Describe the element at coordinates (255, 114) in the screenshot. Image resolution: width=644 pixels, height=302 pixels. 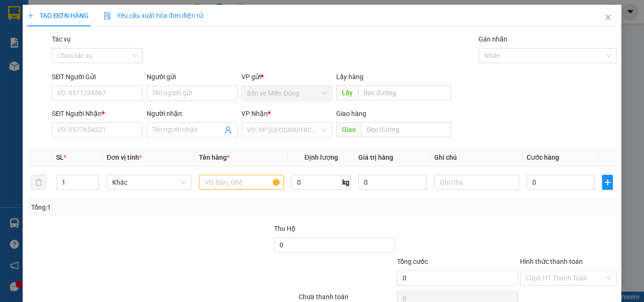
I see `span: VP Nhận` at that location.